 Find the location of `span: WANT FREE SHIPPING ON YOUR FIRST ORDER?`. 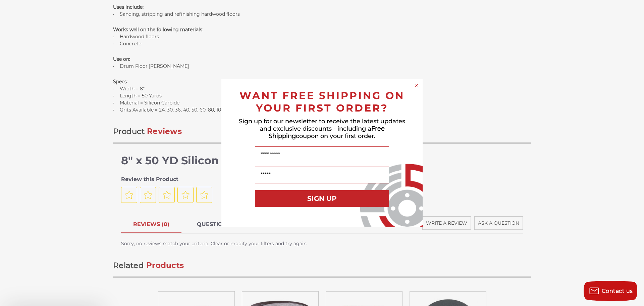

span: WANT FREE SHIPPING ON YOUR FIRST ORDER? is located at coordinates (322, 102).